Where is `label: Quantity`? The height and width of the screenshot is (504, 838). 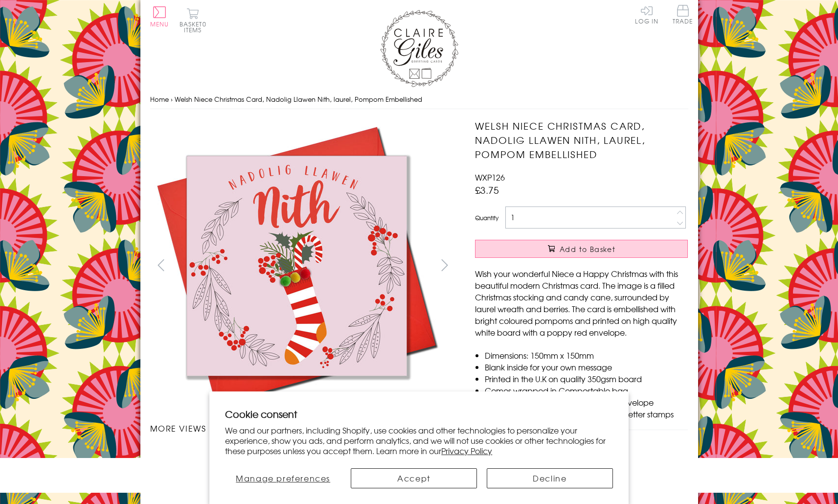 label: Quantity is located at coordinates (487, 218).